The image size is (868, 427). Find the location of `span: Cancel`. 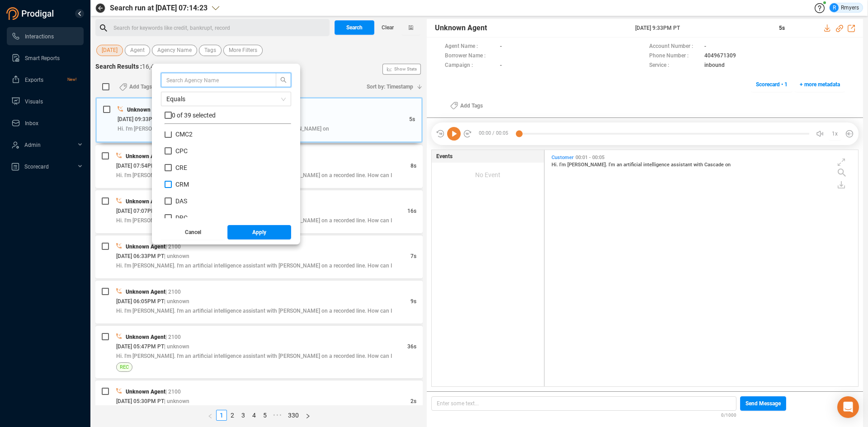

span: Cancel is located at coordinates (193, 232).